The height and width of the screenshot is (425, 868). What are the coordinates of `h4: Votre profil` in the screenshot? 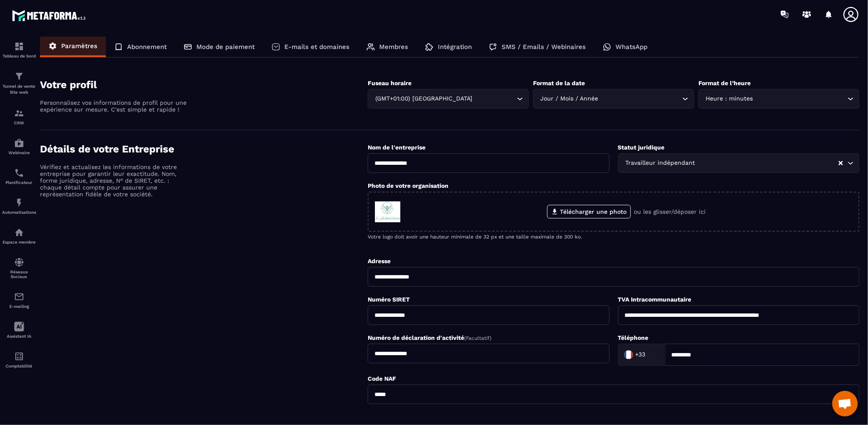 It's located at (204, 84).